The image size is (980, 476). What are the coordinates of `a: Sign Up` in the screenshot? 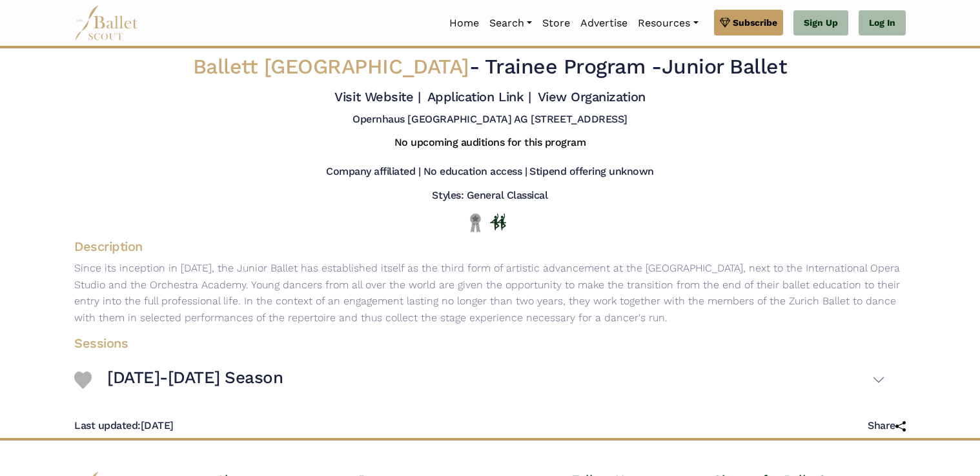 It's located at (821, 23).